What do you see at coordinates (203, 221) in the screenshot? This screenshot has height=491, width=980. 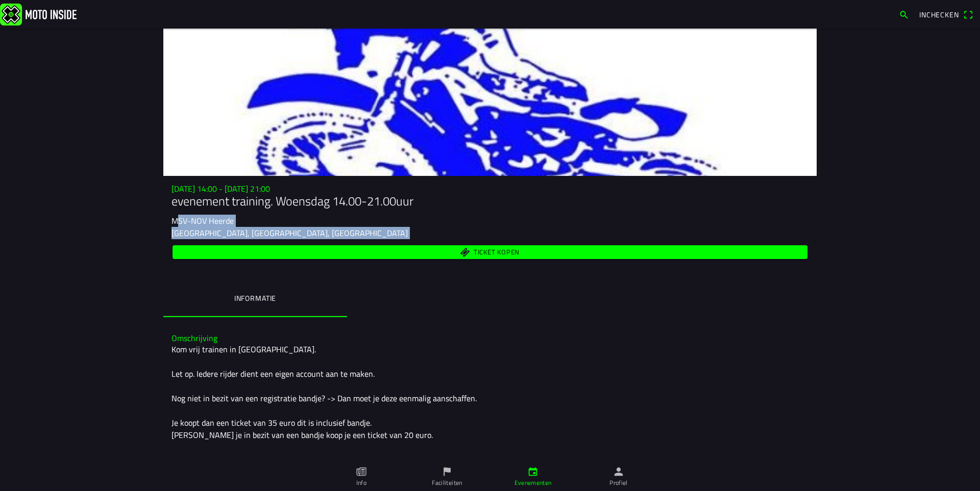 I see `ion-text: MSV-NOV Heerde` at bounding box center [203, 221].